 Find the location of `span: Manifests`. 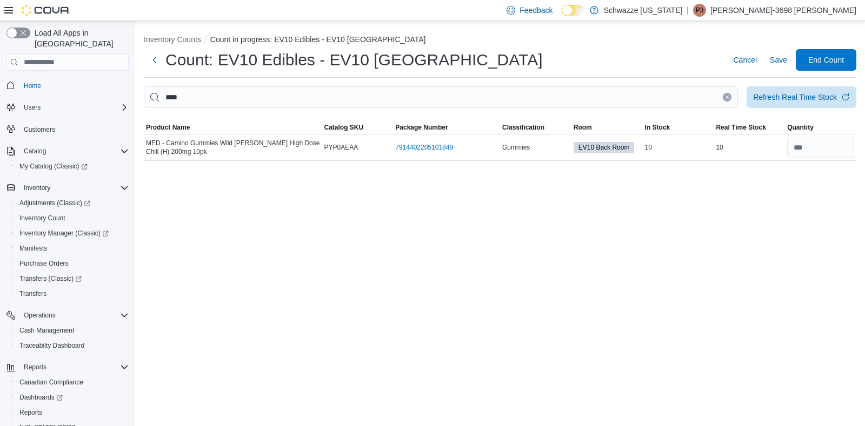

span: Manifests is located at coordinates (72, 249).